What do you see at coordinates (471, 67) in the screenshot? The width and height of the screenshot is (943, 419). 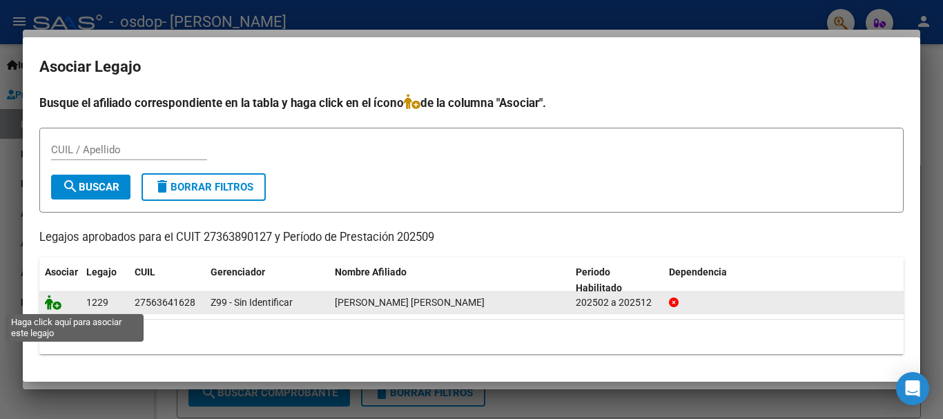 I see `h2: Asociar Legajo` at bounding box center [471, 67].